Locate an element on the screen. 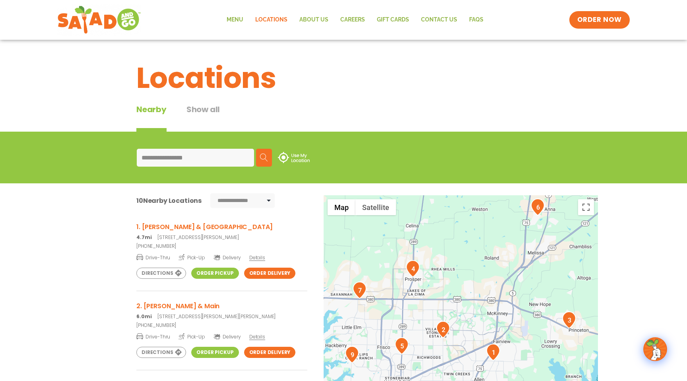 The image size is (687, 381). div: 5 is located at coordinates (401, 345).